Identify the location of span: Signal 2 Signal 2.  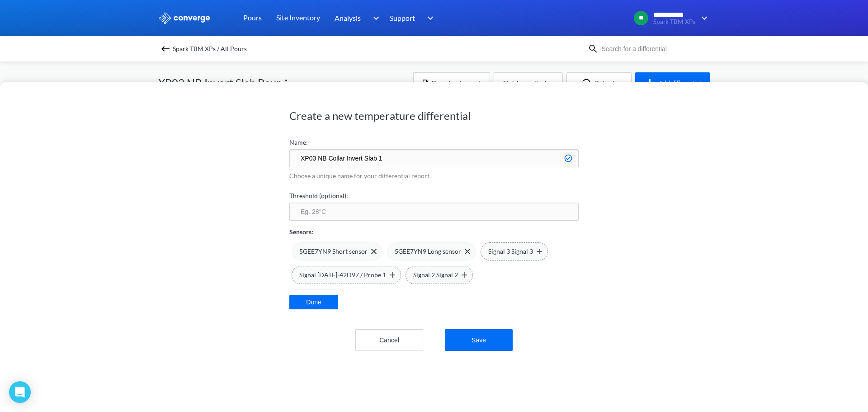
(435, 275).